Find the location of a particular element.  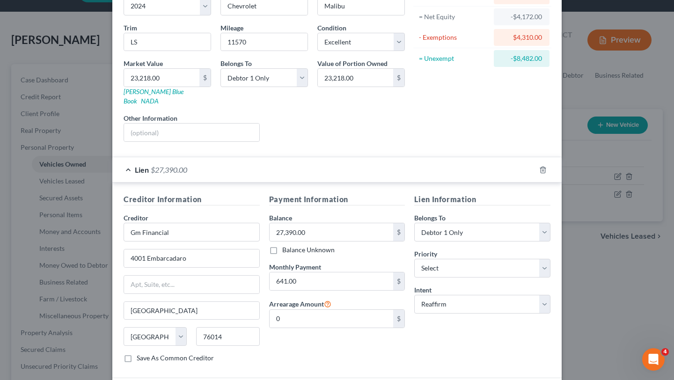

label: Balance Unknown is located at coordinates (309, 250).